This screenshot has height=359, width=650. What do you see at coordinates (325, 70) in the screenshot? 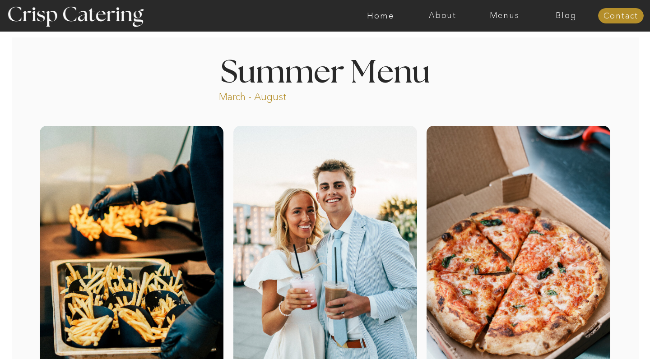
I see `h1: Summer Menu` at bounding box center [325, 70].